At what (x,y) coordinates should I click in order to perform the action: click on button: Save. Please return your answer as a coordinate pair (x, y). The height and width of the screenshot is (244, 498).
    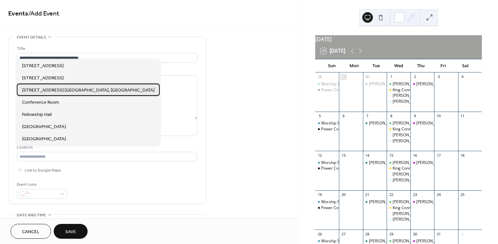
    Looking at the image, I should click on (70, 231).